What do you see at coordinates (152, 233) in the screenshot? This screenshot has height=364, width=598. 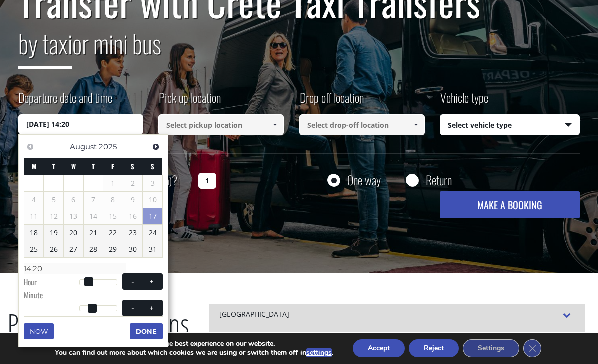 I see `a: 24` at bounding box center [152, 233].